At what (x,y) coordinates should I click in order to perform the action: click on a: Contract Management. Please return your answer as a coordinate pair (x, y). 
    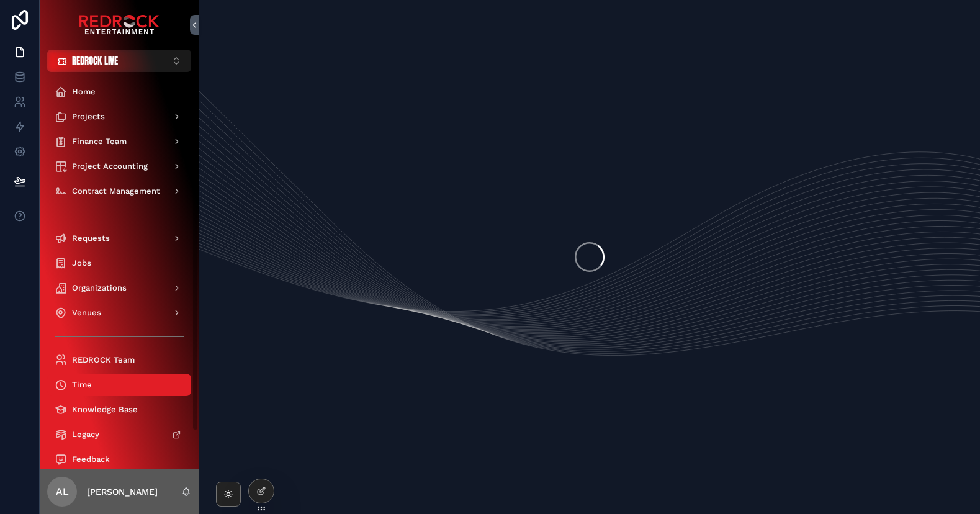
    Looking at the image, I should click on (119, 191).